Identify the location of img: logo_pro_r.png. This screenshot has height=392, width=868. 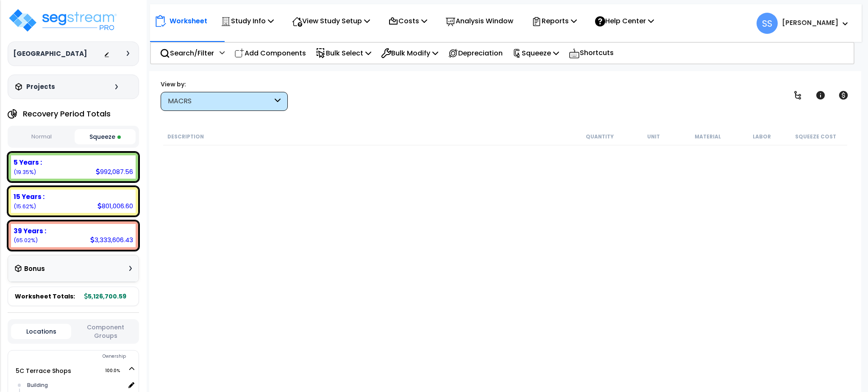
(62, 20).